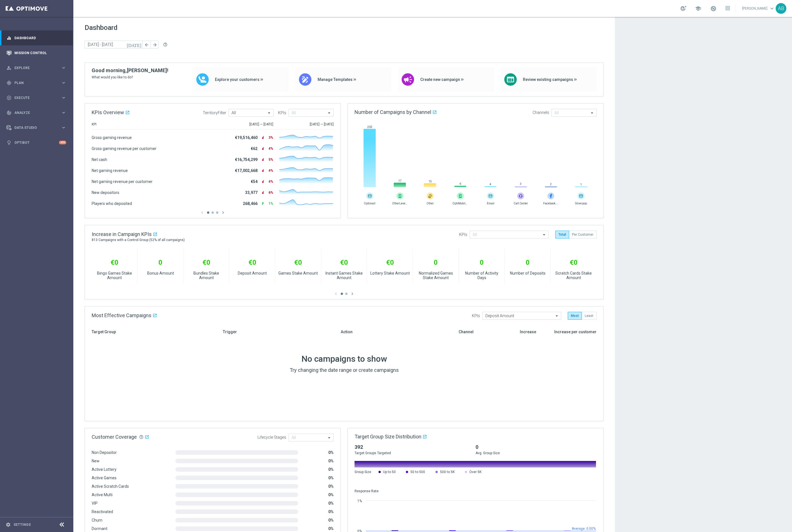 The image size is (792, 532). Describe the element at coordinates (37, 142) in the screenshot. I see `div: Optibot` at that location.